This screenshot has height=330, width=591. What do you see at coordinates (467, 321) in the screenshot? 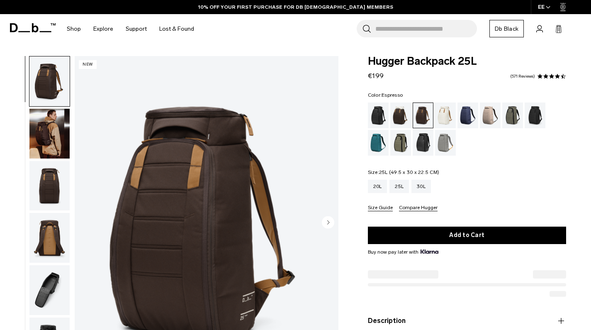
I see `button: Description` at bounding box center [467, 321].